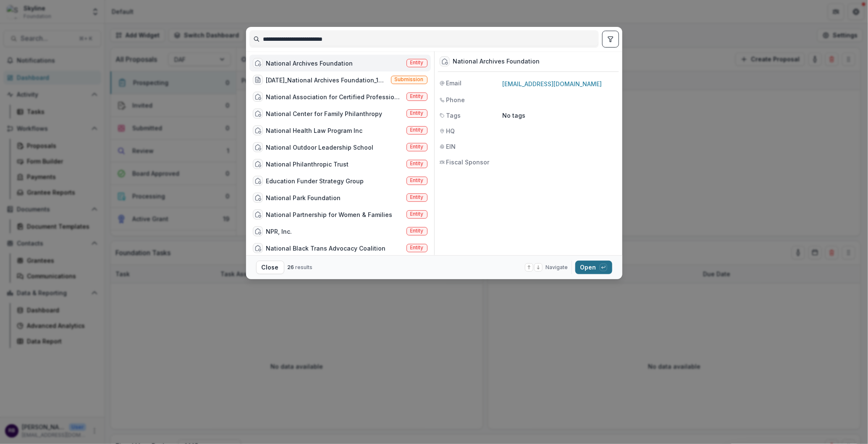 This screenshot has width=868, height=444. Describe the element at coordinates (409, 80) in the screenshot. I see `span: Submission` at that location.